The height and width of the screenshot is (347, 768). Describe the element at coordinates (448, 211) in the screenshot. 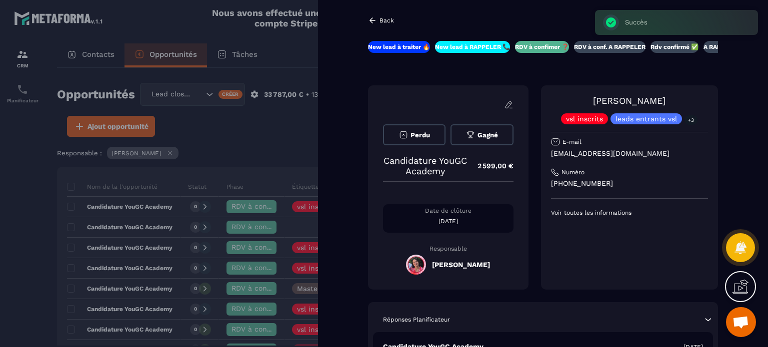

I see `p: Date de clôture` at that location.